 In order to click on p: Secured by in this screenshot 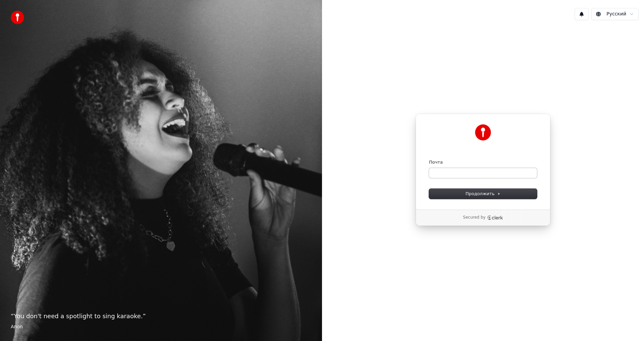, I will do `click(474, 217)`.